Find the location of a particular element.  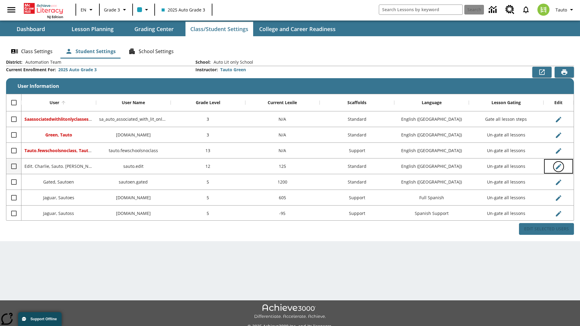

span: Auto Lit only School is located at coordinates (232, 62).